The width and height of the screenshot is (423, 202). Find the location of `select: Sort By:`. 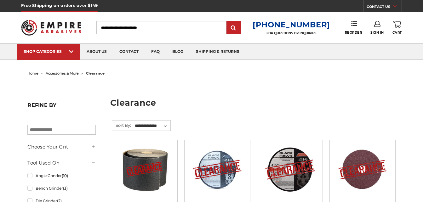

select: Sort By: is located at coordinates (152, 126).